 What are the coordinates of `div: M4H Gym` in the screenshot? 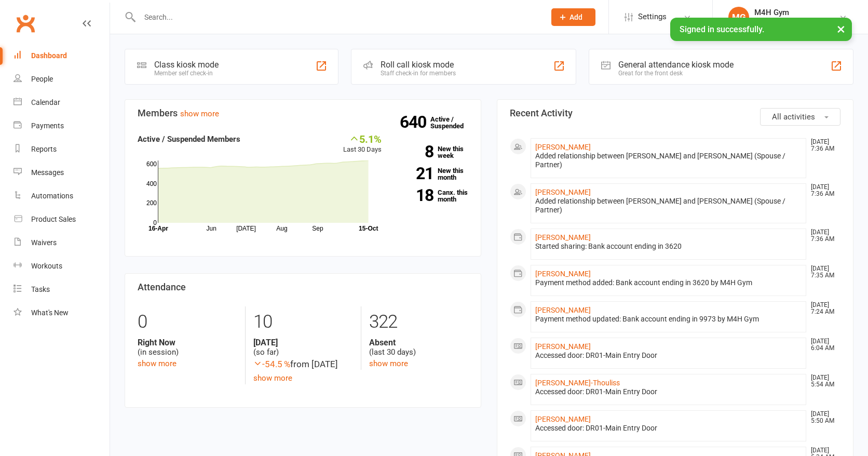 It's located at (786, 13).